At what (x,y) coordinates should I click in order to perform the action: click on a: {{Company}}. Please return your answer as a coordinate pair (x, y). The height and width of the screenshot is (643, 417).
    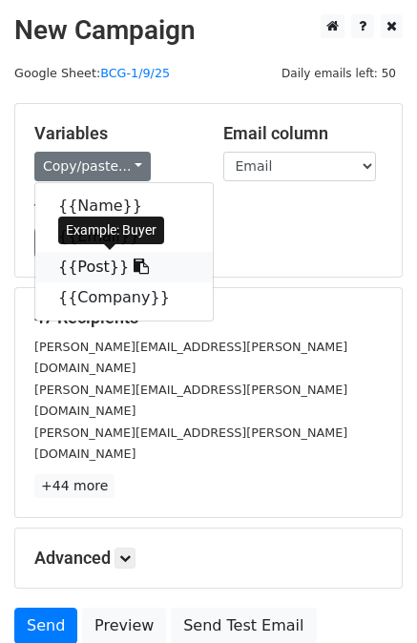
    Looking at the image, I should click on (124, 298).